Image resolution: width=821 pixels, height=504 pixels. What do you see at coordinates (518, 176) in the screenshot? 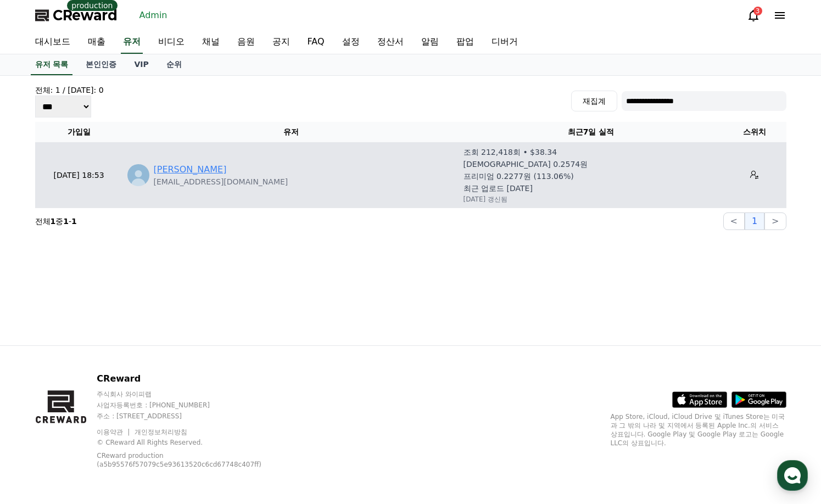
I see `p: 프리미엄 0.2277원 (113.06%)` at bounding box center [518, 176].